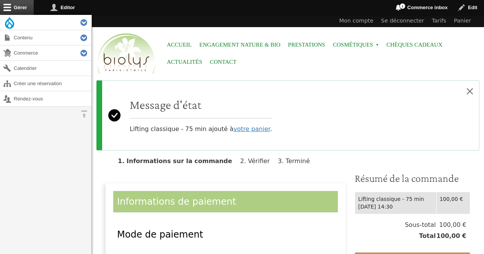  Describe the element at coordinates (420, 225) in the screenshot. I see `span: Sous-total` at that location.